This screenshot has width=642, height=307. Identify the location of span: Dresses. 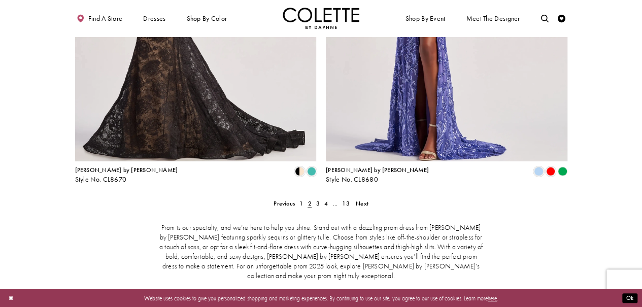
(154, 18).